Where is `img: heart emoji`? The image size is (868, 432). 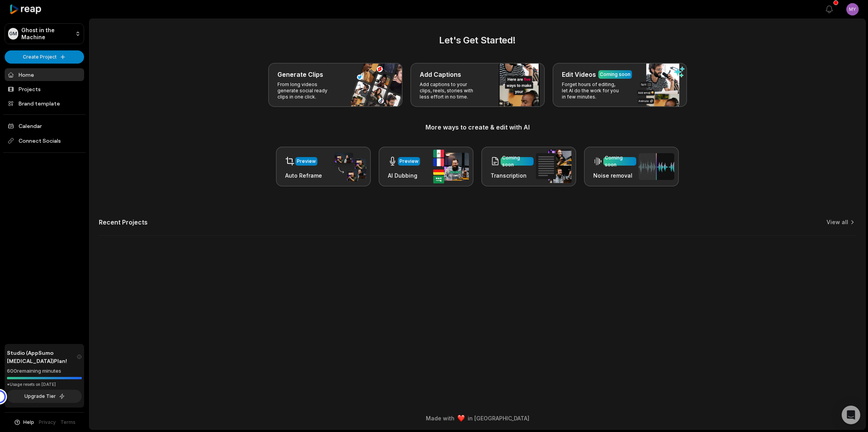 img: heart emoji is located at coordinates (461, 418).